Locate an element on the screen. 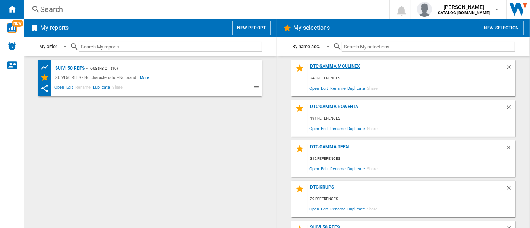 This screenshot has width=530, height=228. button: New report is located at coordinates (251, 28).